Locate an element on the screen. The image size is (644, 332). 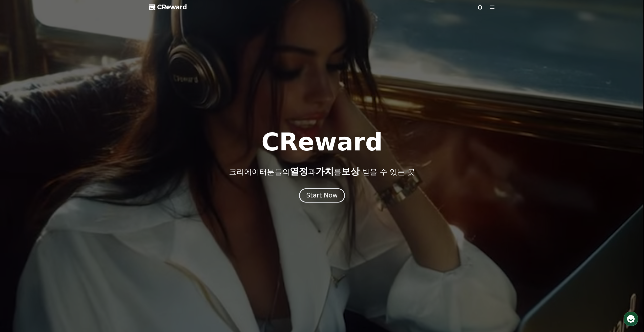
a: Start Now is located at coordinates (322, 196).